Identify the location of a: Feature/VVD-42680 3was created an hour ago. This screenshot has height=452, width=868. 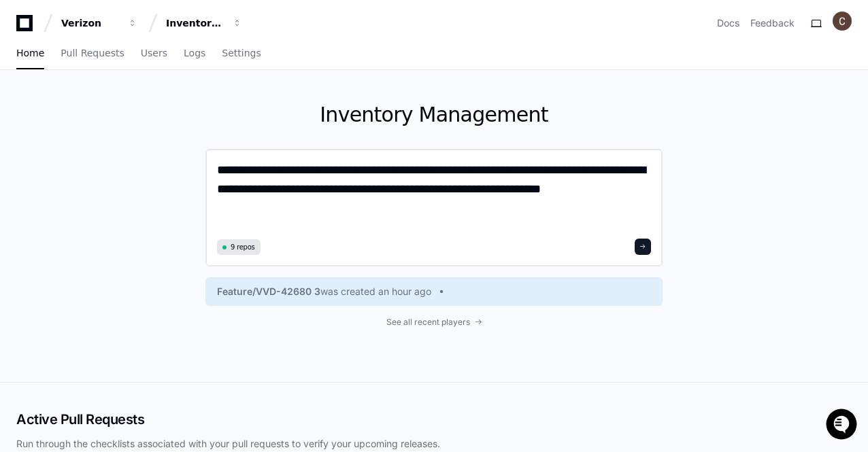
(434, 292).